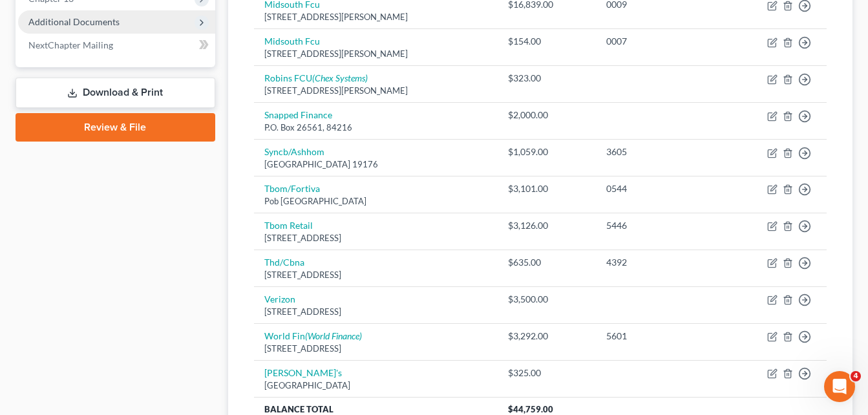 Image resolution: width=868 pixels, height=415 pixels. Describe the element at coordinates (547, 78) in the screenshot. I see `div: $323.00` at that location.